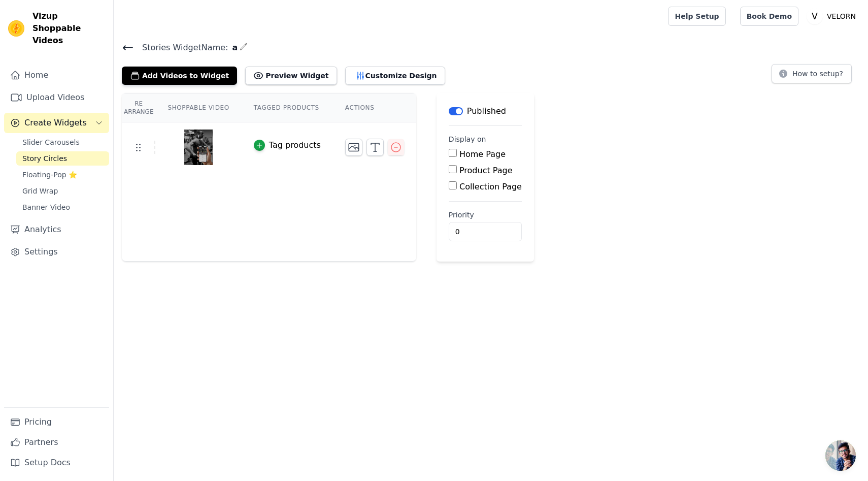 This screenshot has width=868, height=481. What do you see at coordinates (291, 76) in the screenshot?
I see `button: Preview Widget` at bounding box center [291, 76].